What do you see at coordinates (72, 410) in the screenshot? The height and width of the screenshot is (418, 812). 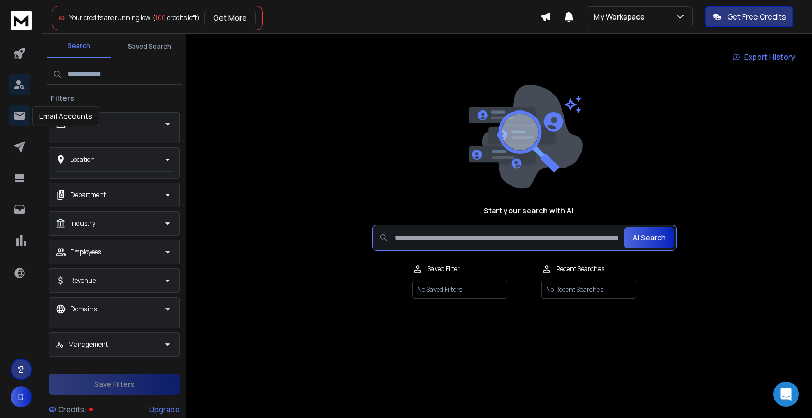 I see `span: Credits:` at bounding box center [72, 410].